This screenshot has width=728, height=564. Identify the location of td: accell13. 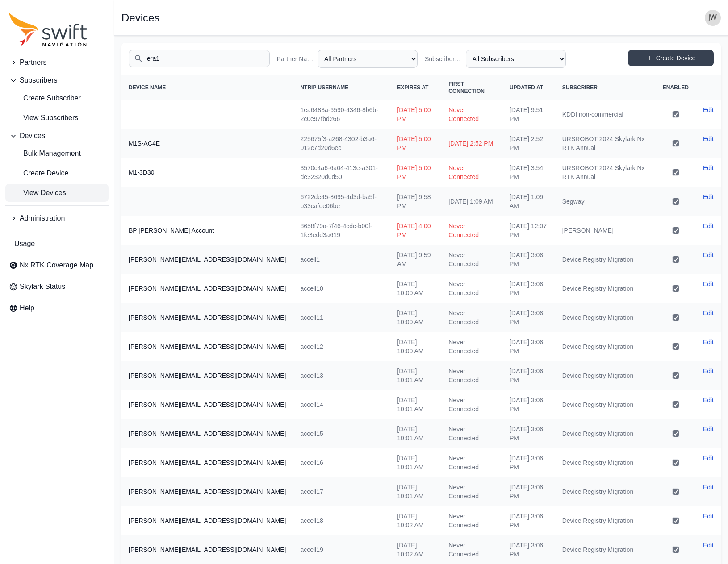
(341, 376).